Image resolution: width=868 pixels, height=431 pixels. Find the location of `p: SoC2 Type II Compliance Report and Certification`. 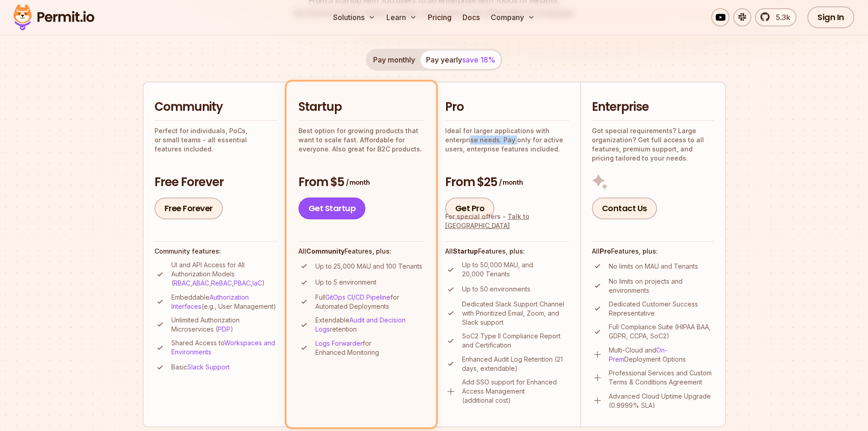

p: SoC2 Type II Compliance Report and Certification is located at coordinates (515, 340).